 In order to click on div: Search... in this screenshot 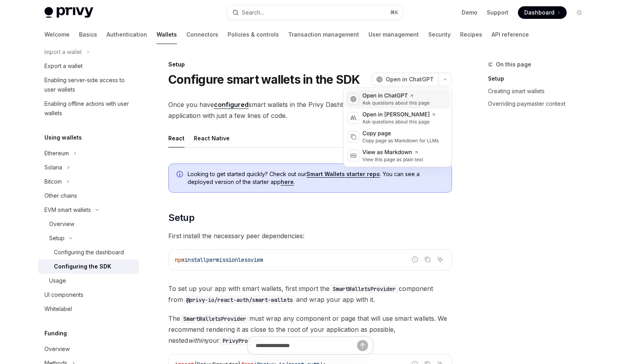, I will do `click(253, 12)`.